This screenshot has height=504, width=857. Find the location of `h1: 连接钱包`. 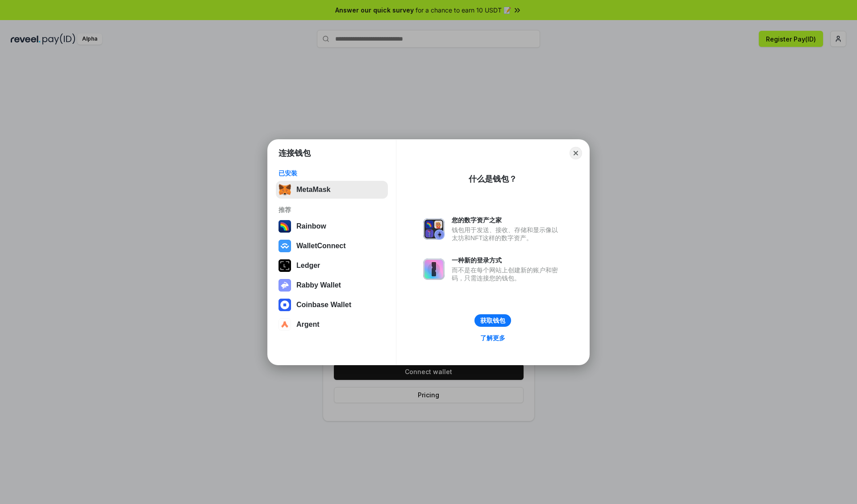

h1: 连接钱包 is located at coordinates (295, 153).